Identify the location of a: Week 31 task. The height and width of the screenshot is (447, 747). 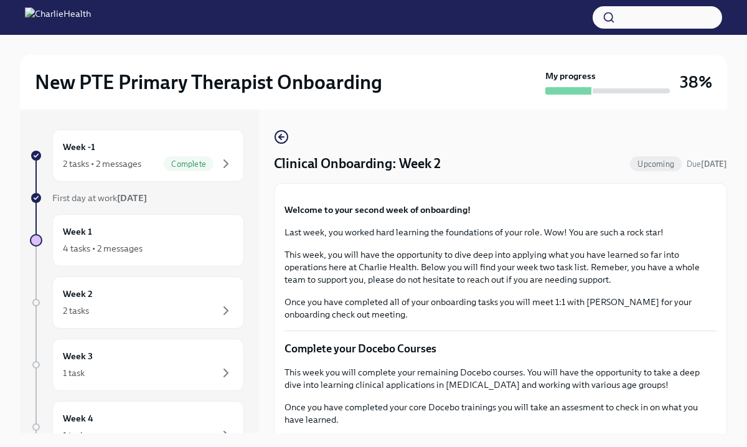
(137, 365).